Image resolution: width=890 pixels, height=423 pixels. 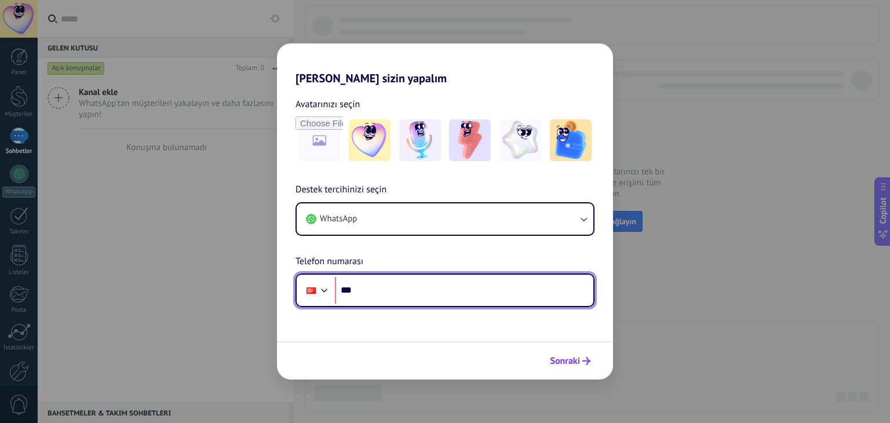 What do you see at coordinates (311, 290) in the screenshot?
I see `div: Turkey: + 90` at bounding box center [311, 290].